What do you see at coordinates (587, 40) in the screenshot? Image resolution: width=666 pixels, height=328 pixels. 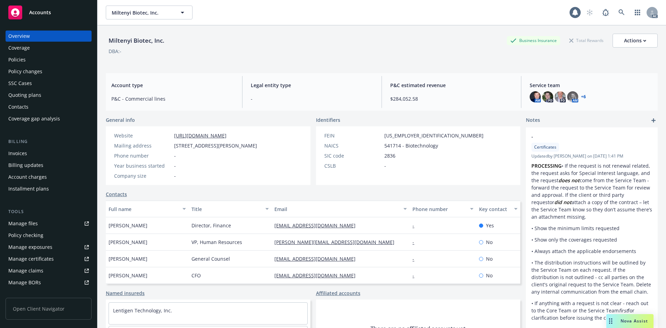 I see `div: Total Rewards` at bounding box center [587, 40].